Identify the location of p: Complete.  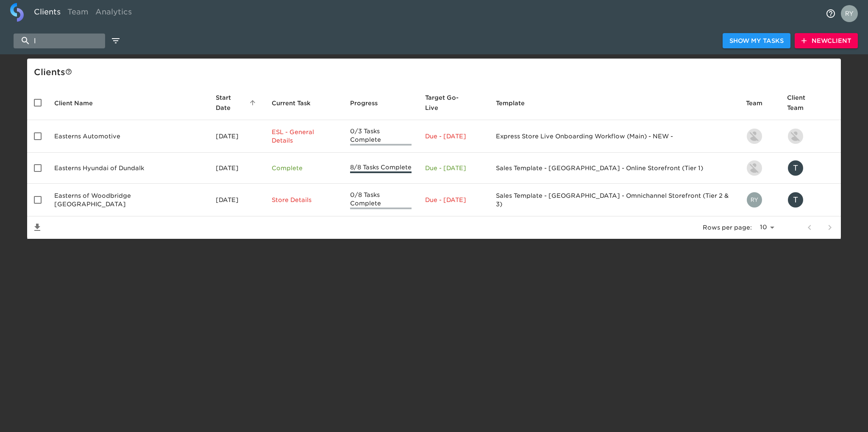
(304, 168).